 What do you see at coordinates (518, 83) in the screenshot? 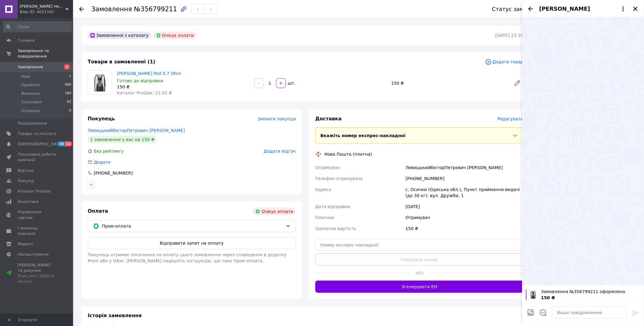
I see `a: Редагувати` at bounding box center [518, 83].